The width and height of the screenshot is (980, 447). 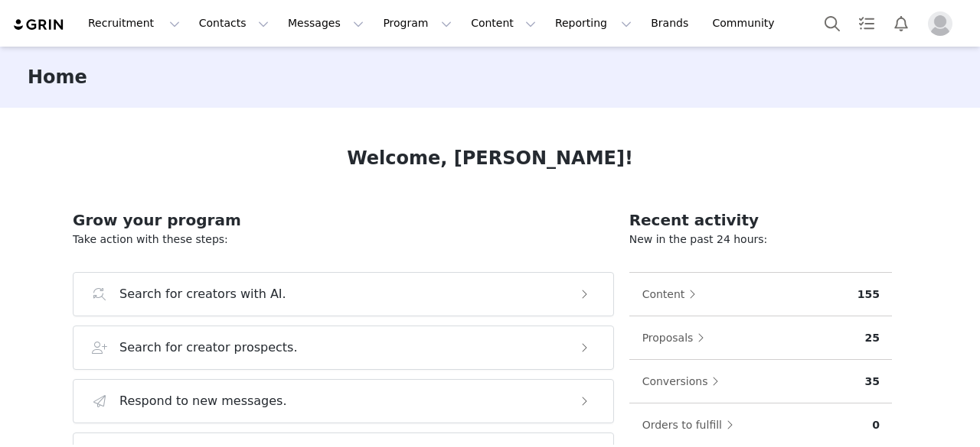 What do you see at coordinates (943, 23) in the screenshot?
I see `button: Profile` at bounding box center [943, 23].